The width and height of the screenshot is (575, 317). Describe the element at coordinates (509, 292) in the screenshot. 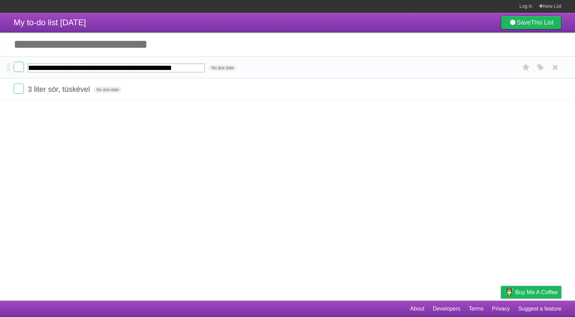

I see `img: Buy me a coffee` at that location.